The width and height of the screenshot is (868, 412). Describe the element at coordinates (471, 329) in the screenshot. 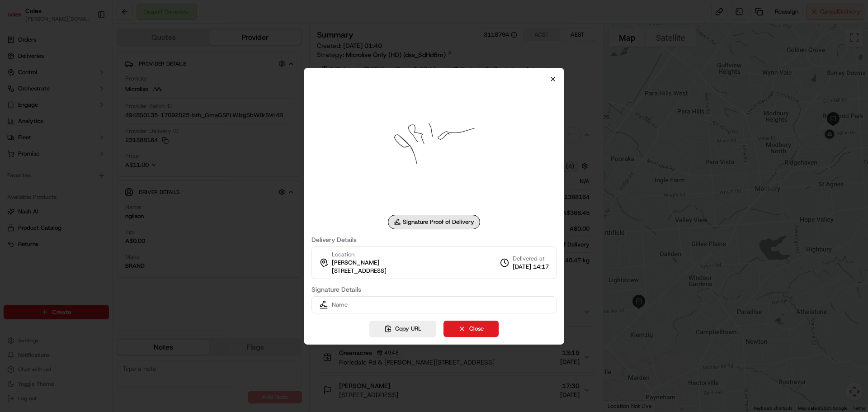

I see `button: Close` at that location.